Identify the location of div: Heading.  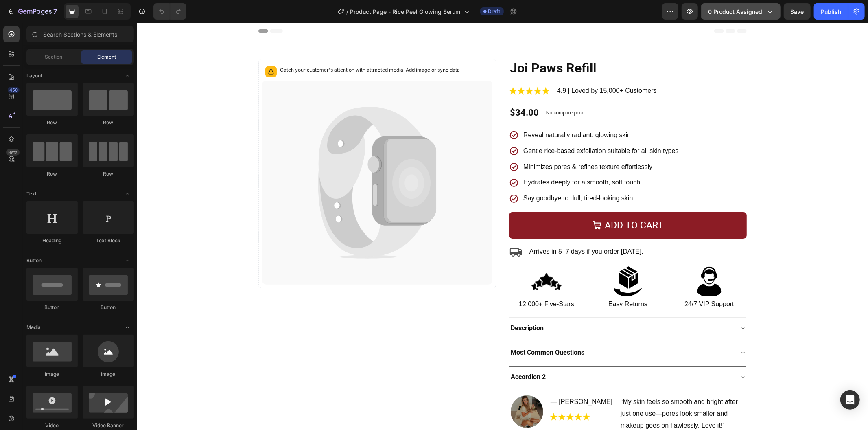
(52, 241).